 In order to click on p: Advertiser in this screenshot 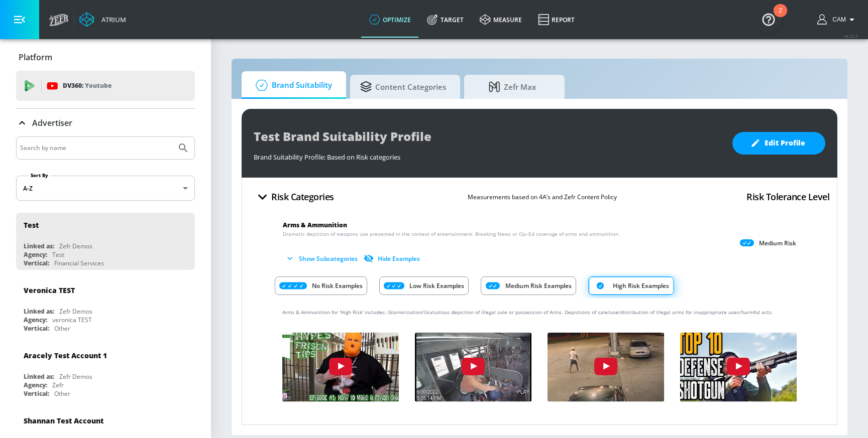, I will do `click(52, 123)`.